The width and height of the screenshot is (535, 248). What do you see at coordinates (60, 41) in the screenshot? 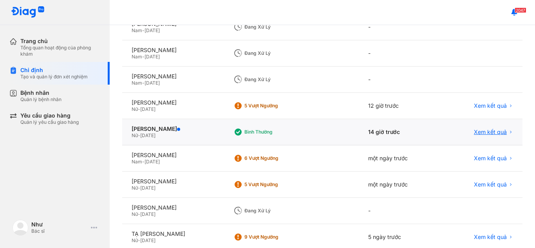
I see `div: Trang chủ` at bounding box center [60, 41].